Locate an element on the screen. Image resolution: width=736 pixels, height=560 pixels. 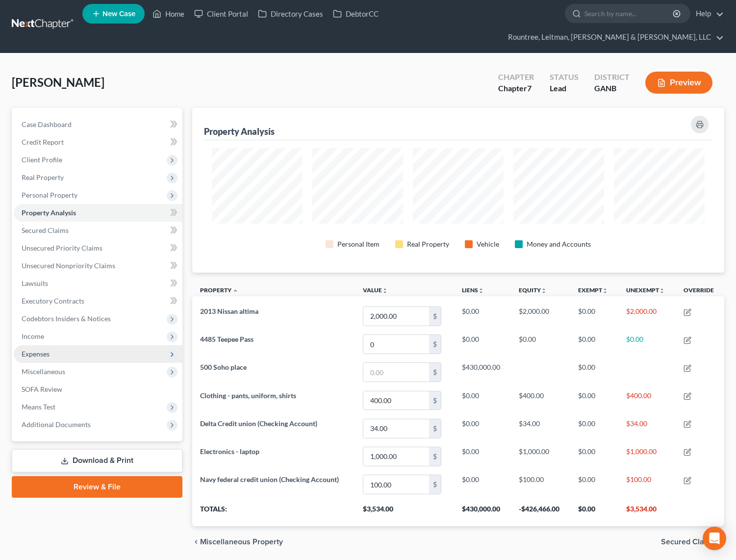
th: Override is located at coordinates (699, 291).